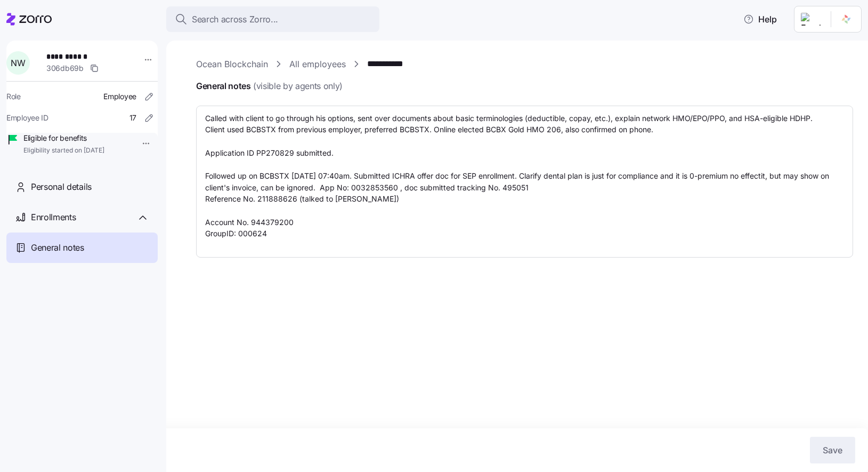 The width and height of the screenshot is (868, 472). I want to click on button: Help, so click(760, 19).